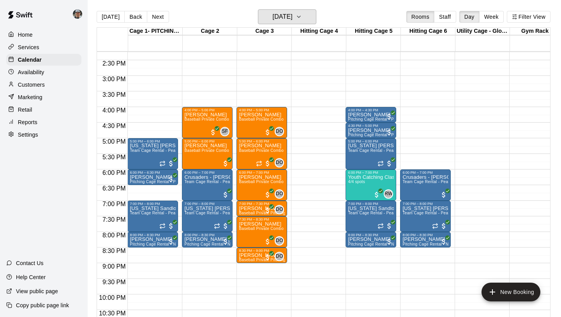 Image resolution: width=561 pixels, height=317 pixels. Describe the element at coordinates (371, 185) in the screenshot. I see `div: 6:00 PM – 7:00 PM: Youth Catching Class w/ Senior Instructor` at that location.